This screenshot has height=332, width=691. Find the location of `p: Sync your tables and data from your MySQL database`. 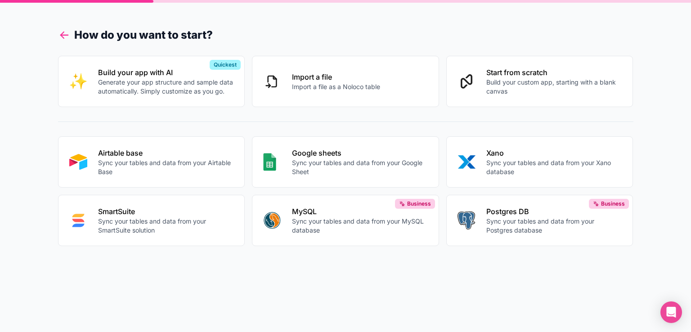

p: Sync your tables and data from your MySQL database is located at coordinates (360, 226).